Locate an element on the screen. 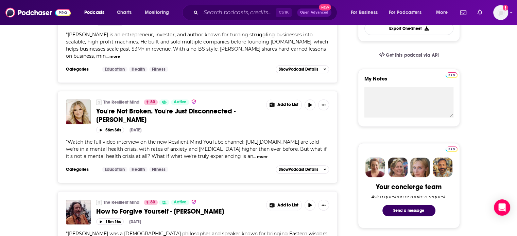 The height and width of the screenshot is (236, 517). span: Charts is located at coordinates (124, 13).